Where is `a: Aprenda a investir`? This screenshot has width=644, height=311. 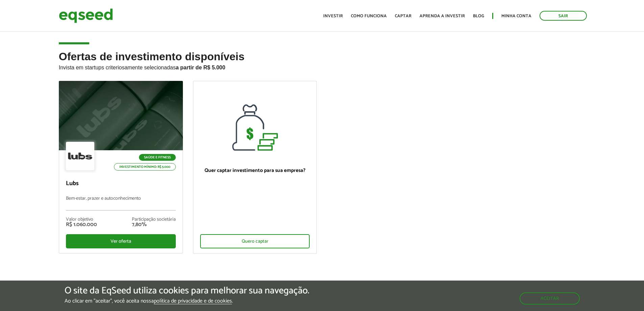 a: Aprenda a investir is located at coordinates (442, 16).